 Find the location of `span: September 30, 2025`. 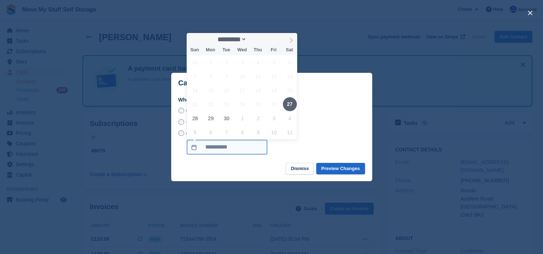

span: September 30, 2025 is located at coordinates (226, 118).